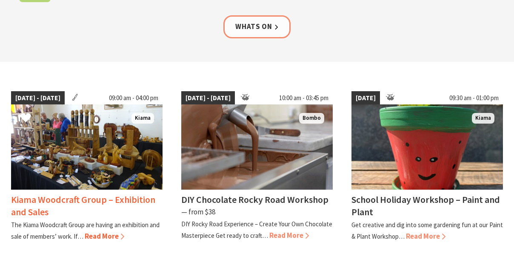 The image size is (514, 257). I want to click on a: Whats On, so click(257, 26).